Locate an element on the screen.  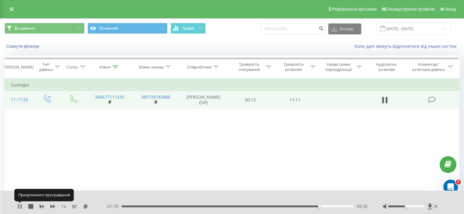
input: Пошук за номером is located at coordinates (293, 29).